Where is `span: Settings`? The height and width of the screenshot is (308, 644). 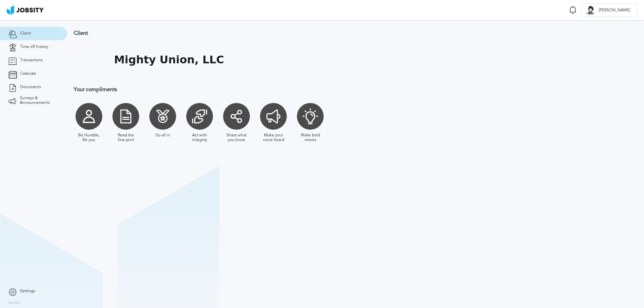
span: Settings is located at coordinates (27, 291).